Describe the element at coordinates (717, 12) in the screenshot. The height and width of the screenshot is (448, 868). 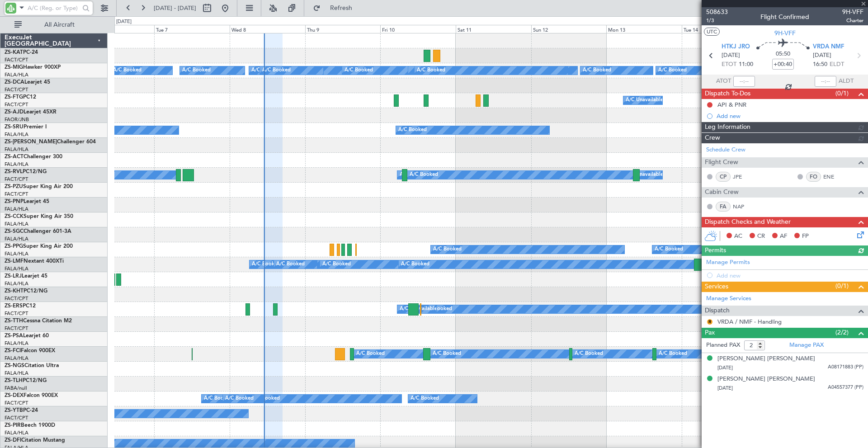
I see `span: 508633` at that location.